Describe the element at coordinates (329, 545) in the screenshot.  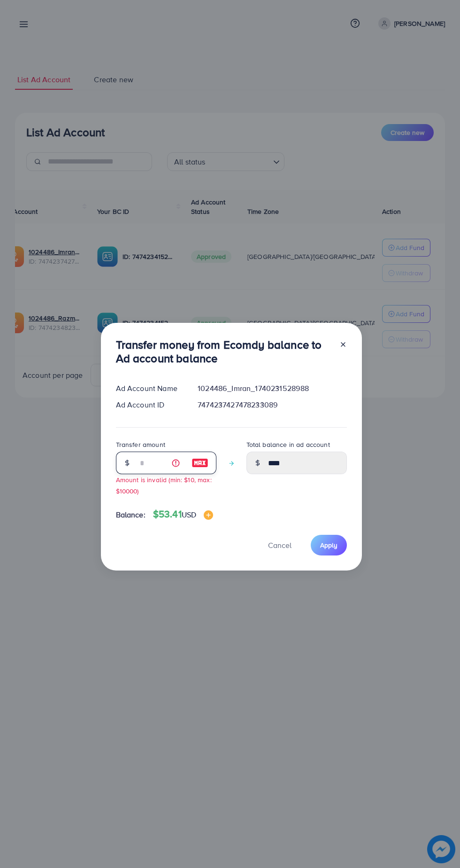
I see `span: Apply` at that location.